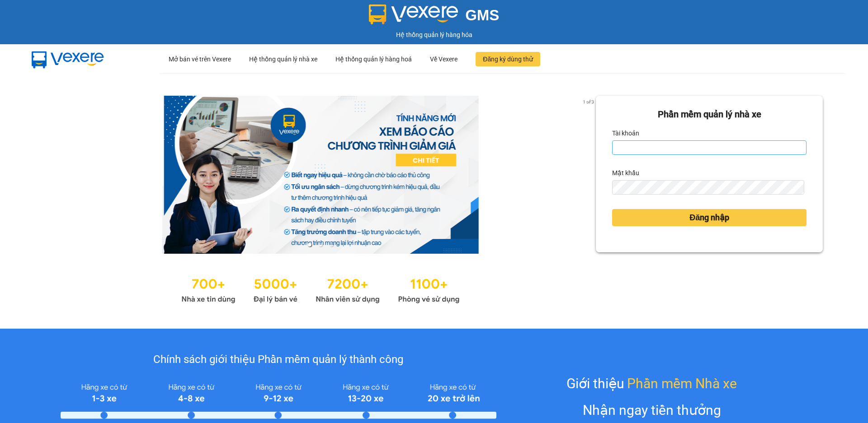  I want to click on div: Hệ thống quản lý hàng hoá, so click(373, 59).